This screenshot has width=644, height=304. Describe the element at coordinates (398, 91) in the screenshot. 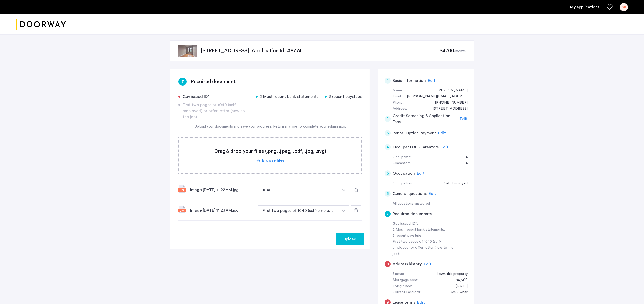

I see `div: Name:` at that location.